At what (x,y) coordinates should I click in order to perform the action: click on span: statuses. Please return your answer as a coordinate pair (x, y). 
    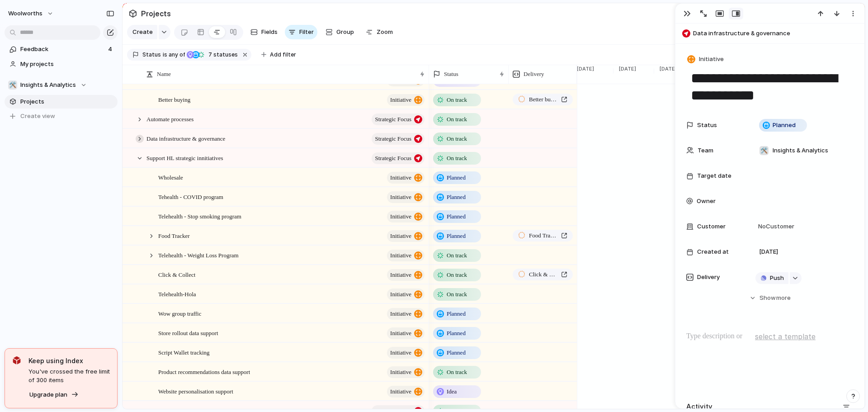
    Looking at the image, I should click on (221, 55).